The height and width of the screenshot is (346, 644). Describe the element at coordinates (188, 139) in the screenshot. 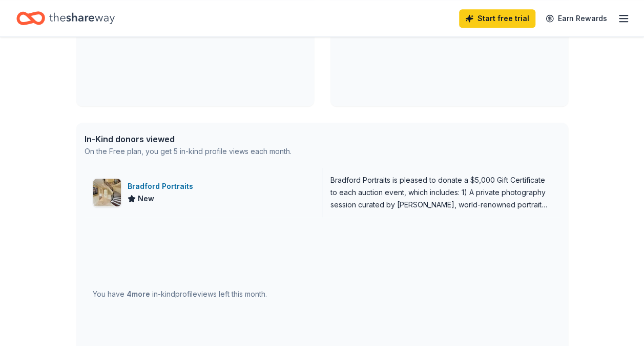

I see `div: In-Kind donors viewed` at that location.